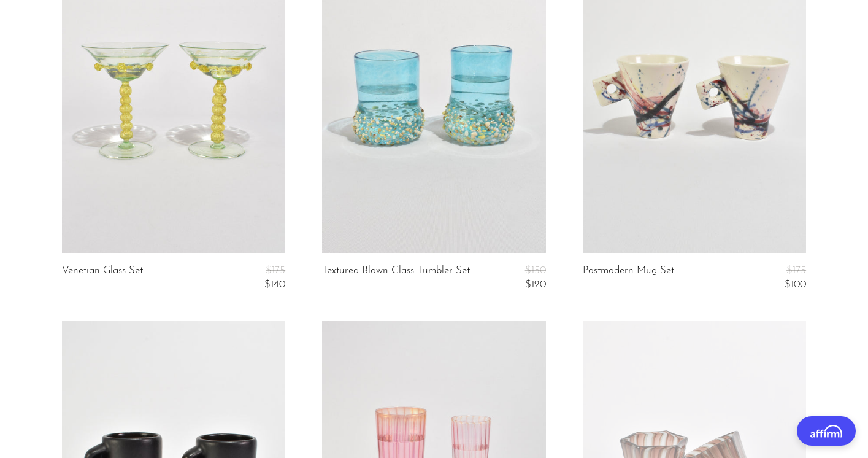  What do you see at coordinates (396, 277) in the screenshot?
I see `a: Textured Blown Glass Tumbler Set` at bounding box center [396, 277].